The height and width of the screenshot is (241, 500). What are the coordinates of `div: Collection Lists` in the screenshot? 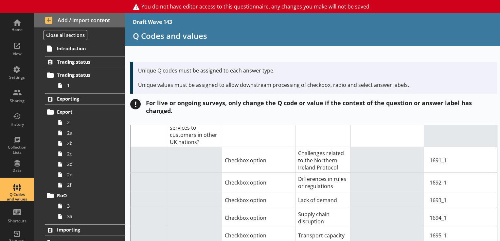 It's located at (17, 150).